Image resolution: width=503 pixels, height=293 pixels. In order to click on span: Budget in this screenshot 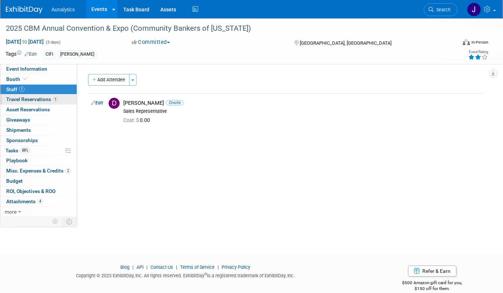, I will do `click(14, 181)`.